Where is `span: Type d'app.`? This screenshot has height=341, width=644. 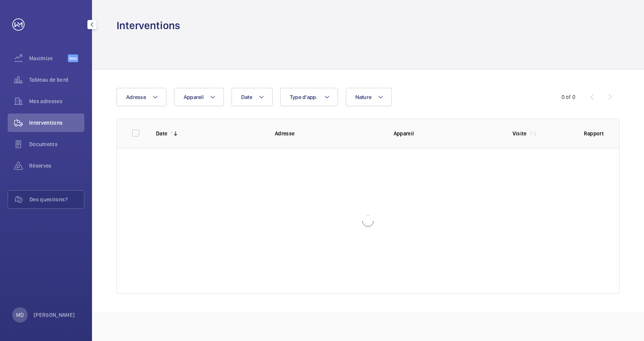
span: Type d'app. is located at coordinates (303, 97).